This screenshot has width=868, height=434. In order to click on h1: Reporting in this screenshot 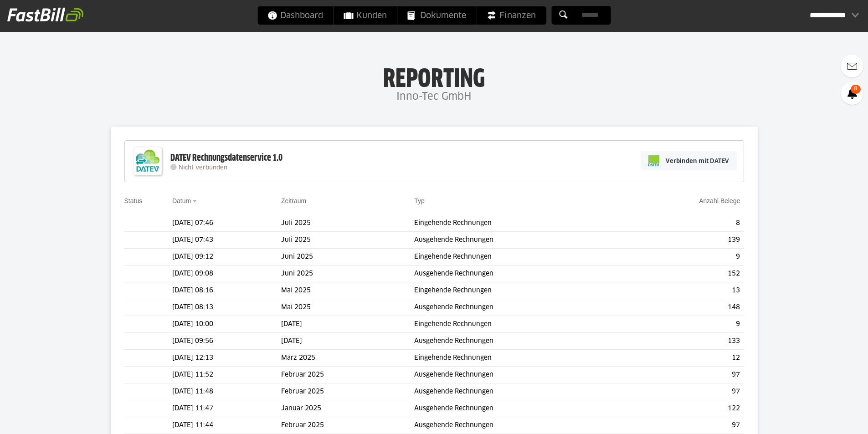, I will do `click(434, 76)`.